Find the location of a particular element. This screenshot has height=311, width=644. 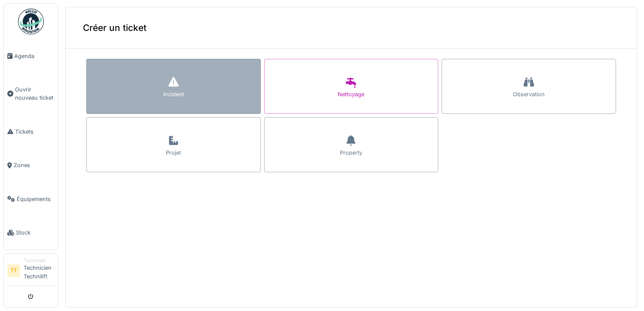

div: Incident is located at coordinates (174, 94).